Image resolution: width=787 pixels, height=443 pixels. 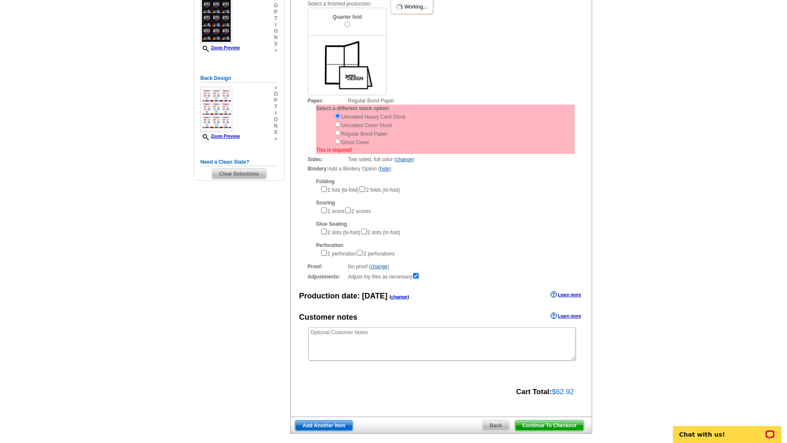 I want to click on strong: Bindery:, so click(x=318, y=169).